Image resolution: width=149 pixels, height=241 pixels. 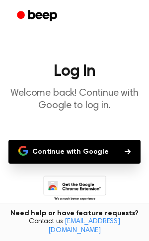 I want to click on button: Continue with Google, so click(x=74, y=152).